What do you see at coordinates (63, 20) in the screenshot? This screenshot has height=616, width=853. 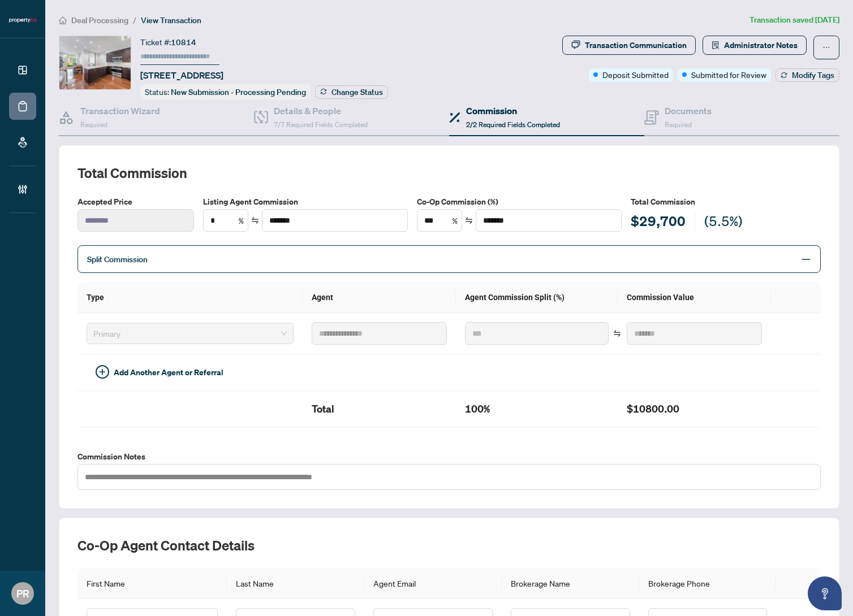 I see `span: home` at bounding box center [63, 20].